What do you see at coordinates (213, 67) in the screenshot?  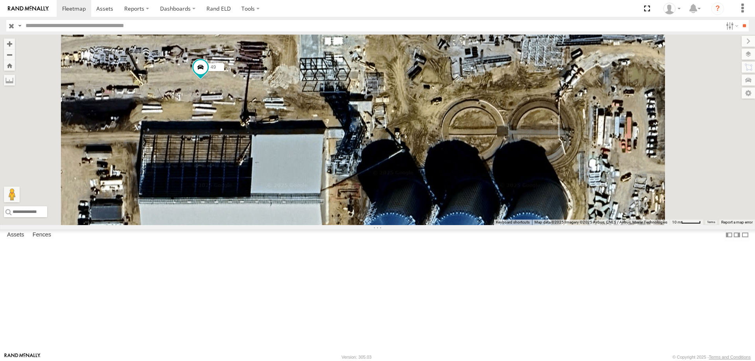 I see `span: 49` at bounding box center [213, 67].